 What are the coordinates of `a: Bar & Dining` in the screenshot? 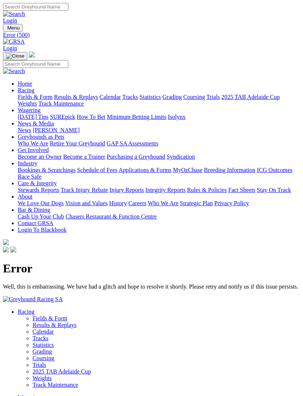 It's located at (34, 210).